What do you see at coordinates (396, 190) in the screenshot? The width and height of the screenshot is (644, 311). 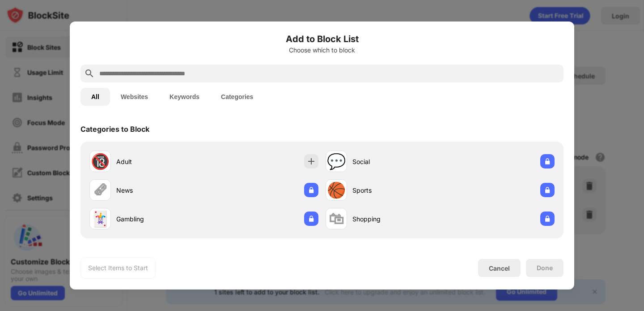 I see `div: Sports` at bounding box center [396, 190].